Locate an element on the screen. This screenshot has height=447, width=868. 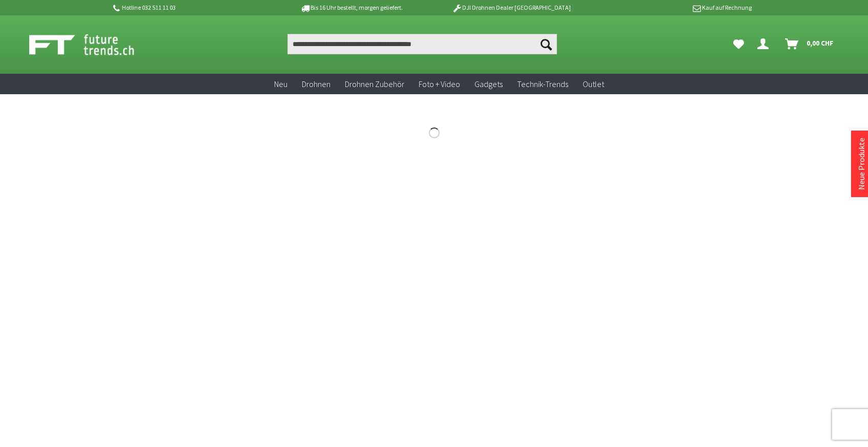
a: Foto + Video is located at coordinates (439, 84).